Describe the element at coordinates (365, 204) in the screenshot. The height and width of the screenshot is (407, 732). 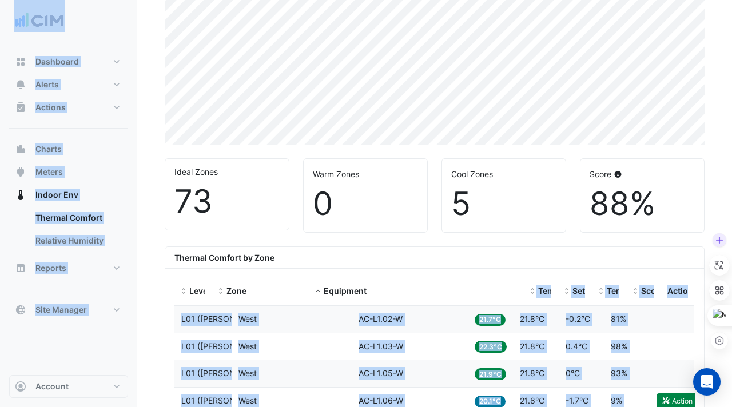
I see `div: 0` at that location.